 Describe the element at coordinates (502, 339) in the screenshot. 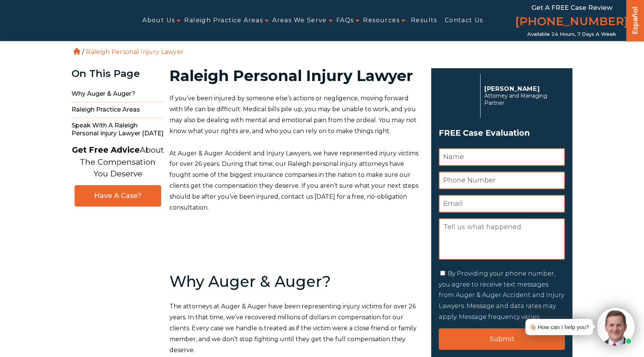

I see `input: Submit` at that location.